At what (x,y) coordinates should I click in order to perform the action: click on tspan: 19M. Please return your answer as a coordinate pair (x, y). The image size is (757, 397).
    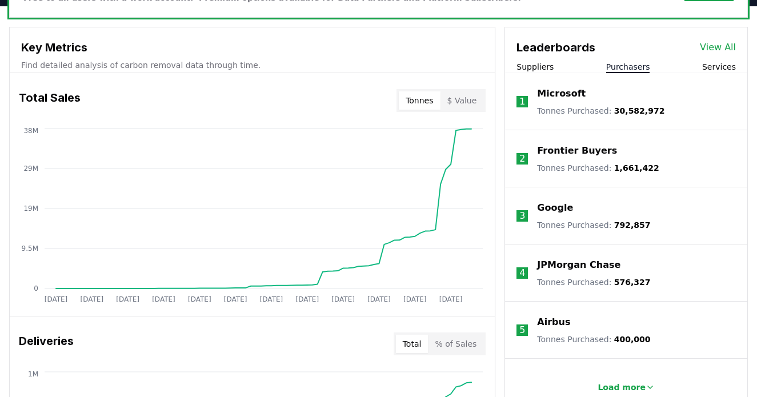
    Looking at the image, I should click on (31, 209).